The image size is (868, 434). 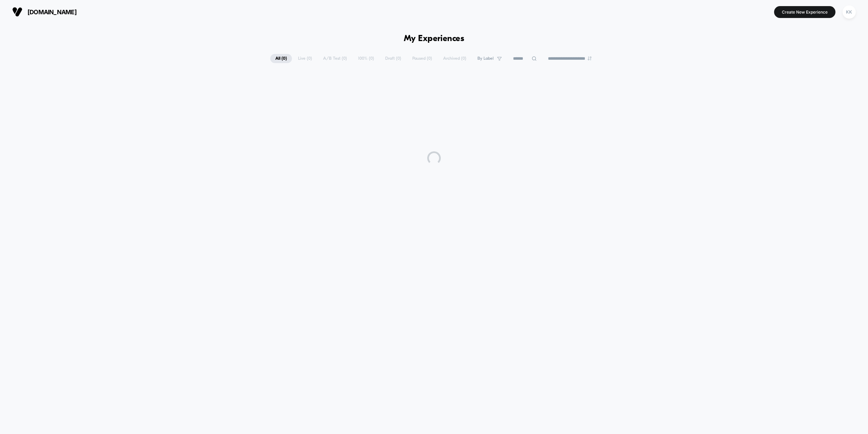 I want to click on span: All ( 0 ), so click(x=281, y=58).